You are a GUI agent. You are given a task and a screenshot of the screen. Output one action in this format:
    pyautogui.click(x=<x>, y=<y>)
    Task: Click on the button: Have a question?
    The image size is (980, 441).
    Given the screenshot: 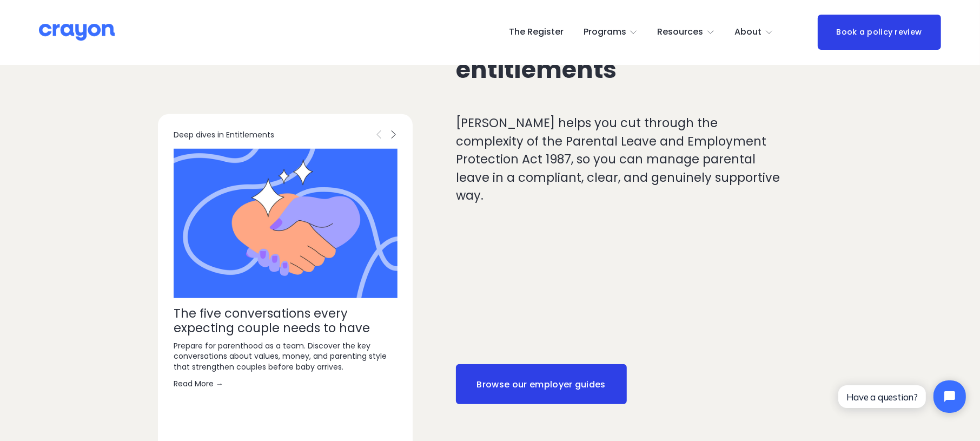 What is the action you would take?
    pyautogui.click(x=53, y=25)
    